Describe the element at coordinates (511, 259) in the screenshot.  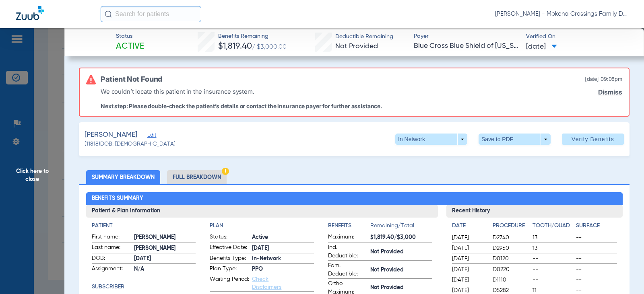
I see `span: D0120` at that location.